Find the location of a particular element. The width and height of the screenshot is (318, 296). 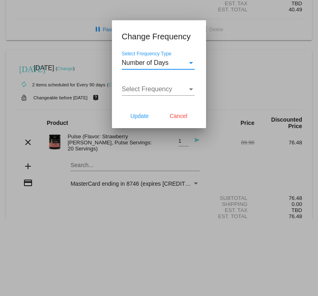

span: Number of Days is located at coordinates (145, 62).